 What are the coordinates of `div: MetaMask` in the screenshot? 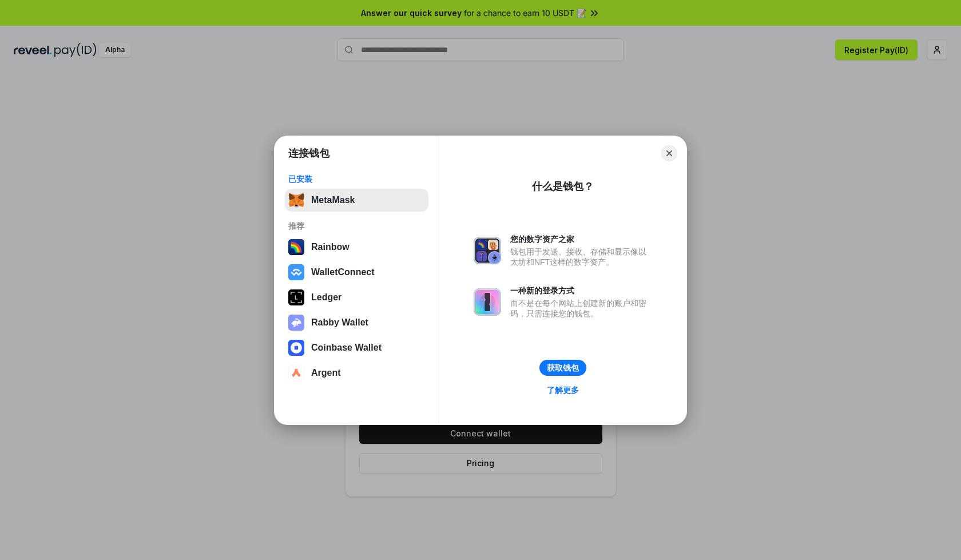 It's located at (333, 200).